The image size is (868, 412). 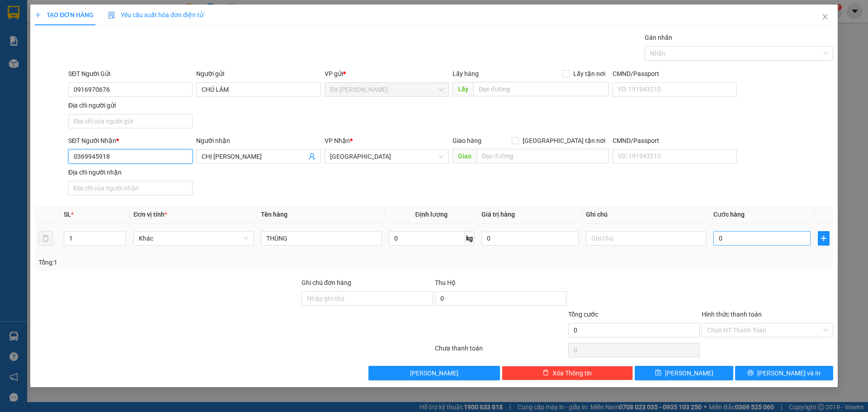 I want to click on span: TẠO ĐƠN HÀNG, so click(x=64, y=15).